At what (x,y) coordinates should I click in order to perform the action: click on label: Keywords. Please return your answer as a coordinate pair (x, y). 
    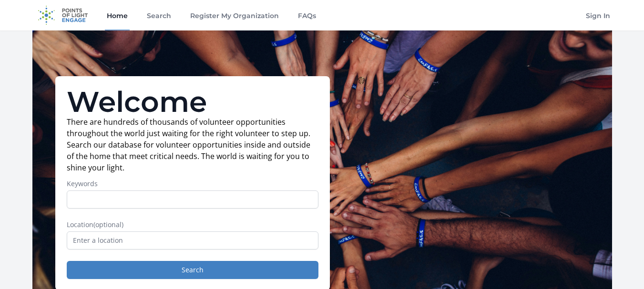
    Looking at the image, I should click on (193, 183).